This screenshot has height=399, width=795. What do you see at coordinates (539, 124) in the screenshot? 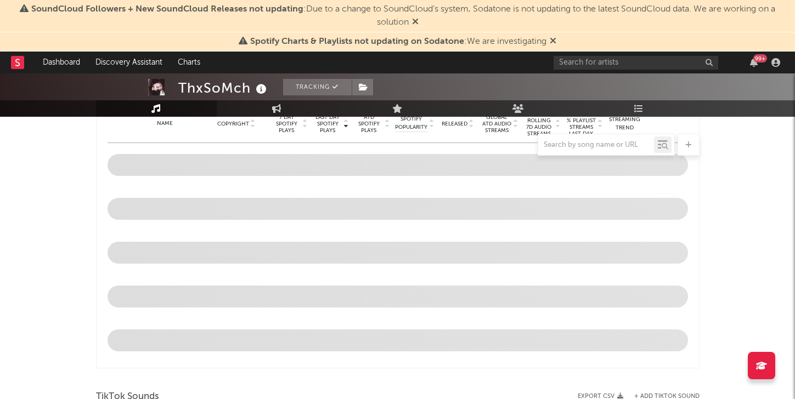
I see `span: Global Rolling 7D Audio Streams` at bounding box center [539, 124].